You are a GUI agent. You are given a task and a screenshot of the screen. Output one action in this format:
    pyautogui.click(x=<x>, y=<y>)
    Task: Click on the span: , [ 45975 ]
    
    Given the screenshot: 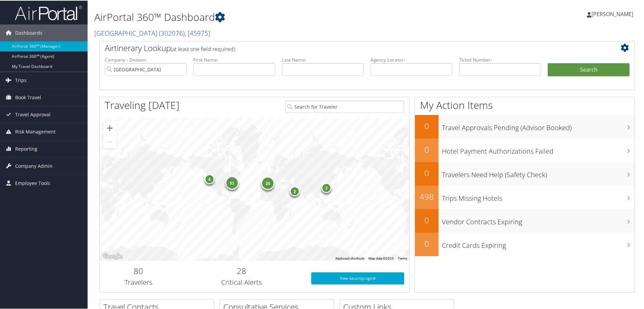 What is the action you would take?
    pyautogui.click(x=198, y=32)
    